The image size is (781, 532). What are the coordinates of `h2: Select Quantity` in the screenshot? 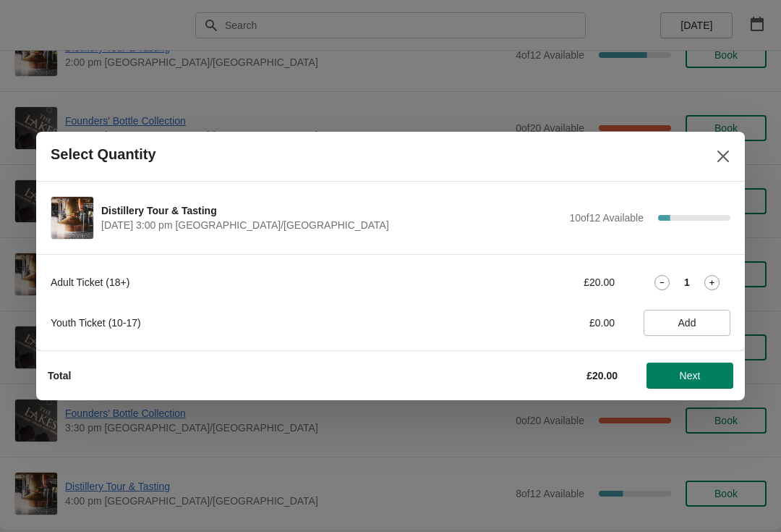 It's located at (103, 154).